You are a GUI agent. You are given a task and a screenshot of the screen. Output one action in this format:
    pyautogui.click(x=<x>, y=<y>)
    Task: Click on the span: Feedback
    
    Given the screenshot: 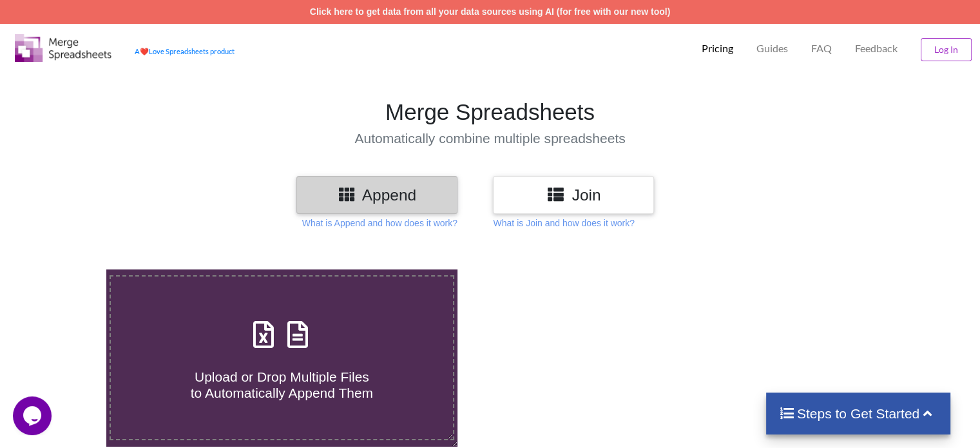 What is the action you would take?
    pyautogui.click(x=876, y=48)
    